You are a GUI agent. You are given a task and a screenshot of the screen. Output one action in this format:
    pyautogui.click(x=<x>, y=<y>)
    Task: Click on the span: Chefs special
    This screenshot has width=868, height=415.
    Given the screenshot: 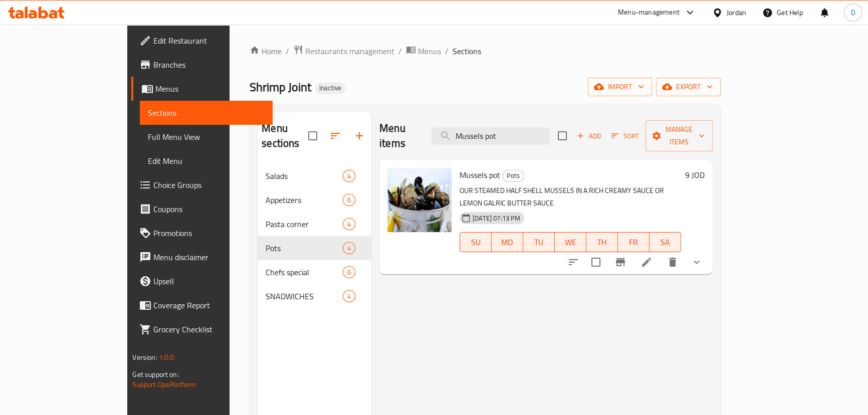 What is the action you would take?
    pyautogui.click(x=304, y=272)
    